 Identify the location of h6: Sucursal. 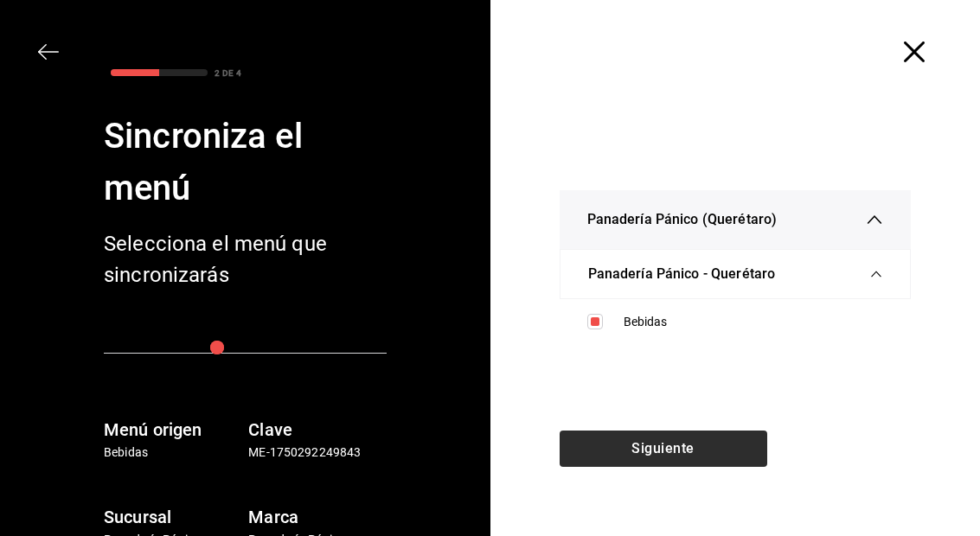
(172, 517).